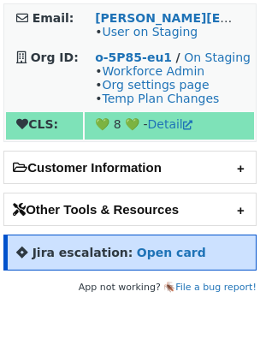 This screenshot has width=260, height=351. Describe the element at coordinates (130, 167) in the screenshot. I see `h2: Customer Information` at that location.